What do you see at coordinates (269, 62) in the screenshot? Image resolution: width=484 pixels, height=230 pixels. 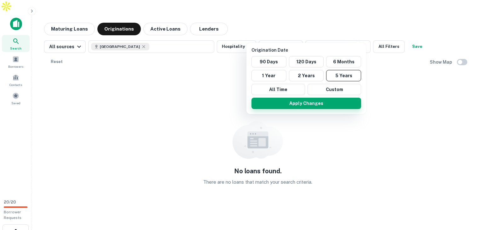 I see `button: 90 Days` at bounding box center [269, 62].